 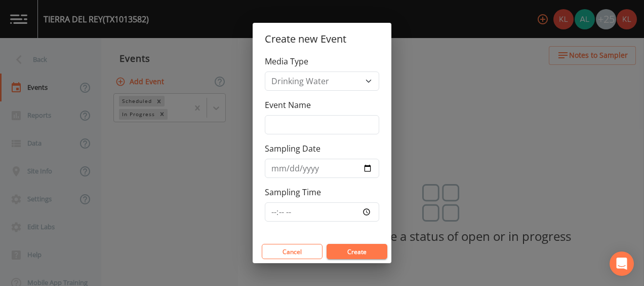 I want to click on label: Sampling Time, so click(x=293, y=192).